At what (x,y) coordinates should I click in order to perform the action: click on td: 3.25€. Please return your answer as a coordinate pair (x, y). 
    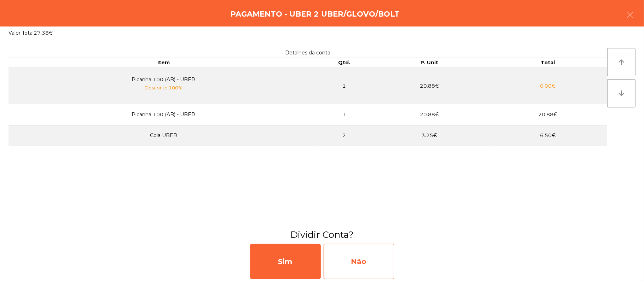
    Looking at the image, I should click on (429, 135).